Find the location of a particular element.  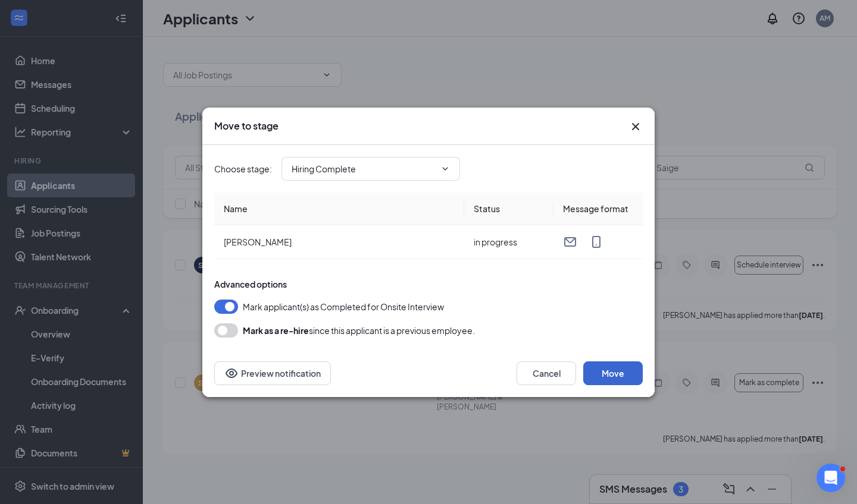

svg: Eye is located at coordinates (232, 373).